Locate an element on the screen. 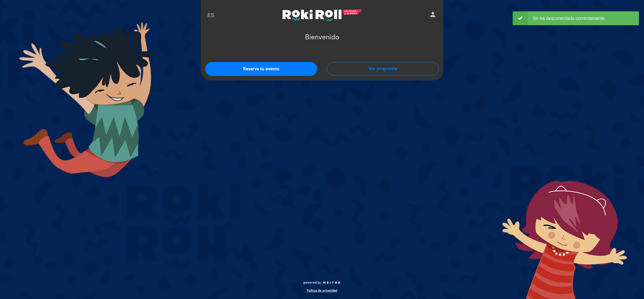  h1: Bienvenido is located at coordinates (322, 37).